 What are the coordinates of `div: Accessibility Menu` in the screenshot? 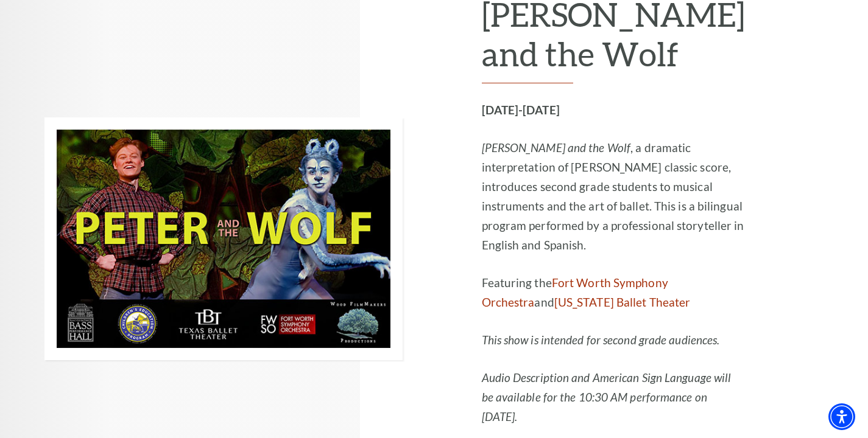 It's located at (842, 417).